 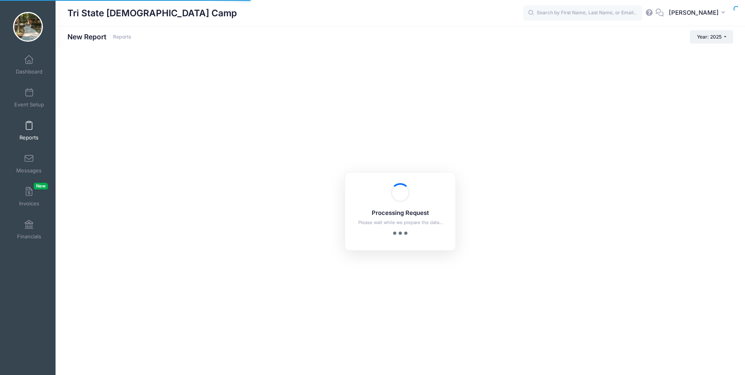 What do you see at coordinates (28, 27) in the screenshot?
I see `img: Tri State Christian Camp` at bounding box center [28, 27].